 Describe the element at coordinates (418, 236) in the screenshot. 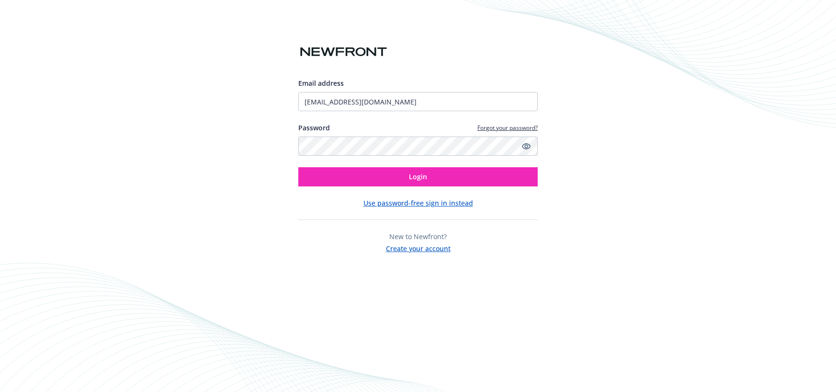

I see `span: New to Newfront?` at that location.